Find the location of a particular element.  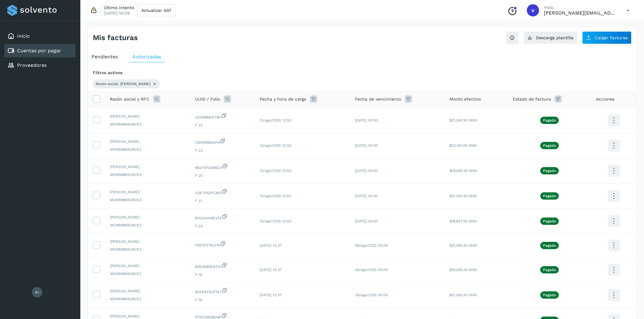

span: $18,827.50 MXN is located at coordinates (463, 222).